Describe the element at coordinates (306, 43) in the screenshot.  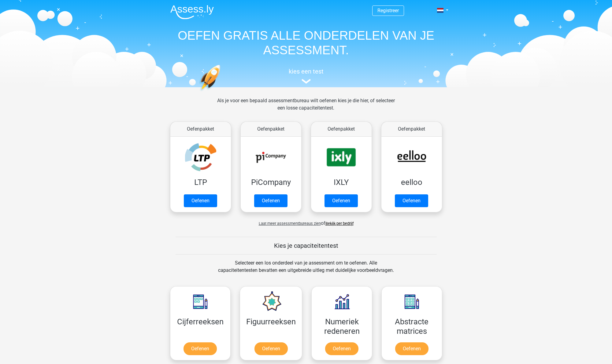
I see `h1: OEFEN GRATIS ALLE ONDERDELEN VAN JE ASSESSMENT.` at that location.